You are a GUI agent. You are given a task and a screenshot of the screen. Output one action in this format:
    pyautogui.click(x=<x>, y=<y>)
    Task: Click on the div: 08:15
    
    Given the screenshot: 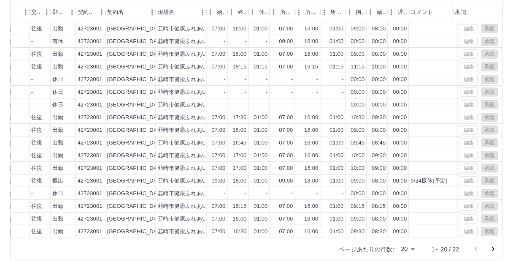 What is the action you would take?
    pyautogui.click(x=379, y=206)
    